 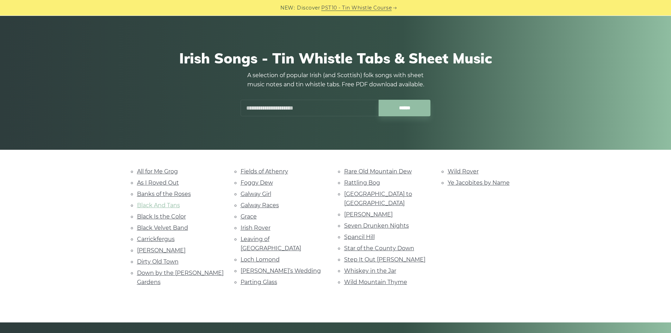 I want to click on span: NEW:, so click(x=288, y=8).